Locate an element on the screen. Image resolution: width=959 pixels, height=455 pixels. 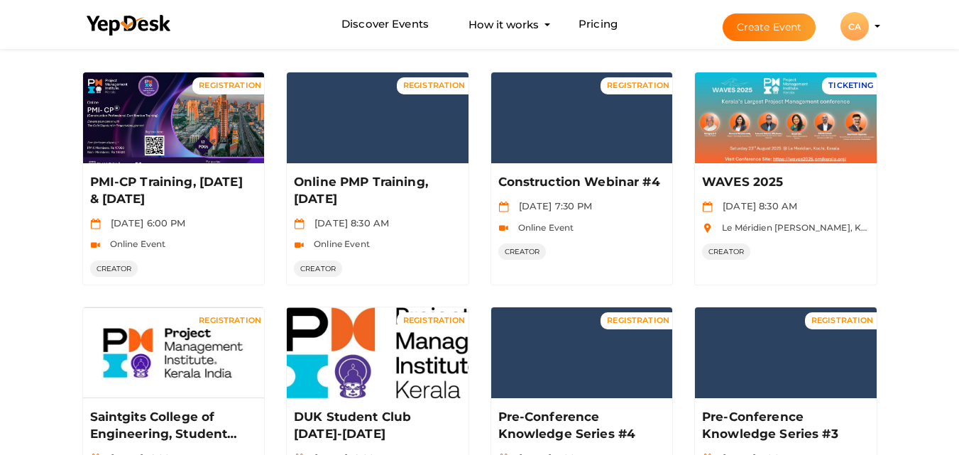
p: Pre-Conference Knowledge Series #4 is located at coordinates (580, 426).